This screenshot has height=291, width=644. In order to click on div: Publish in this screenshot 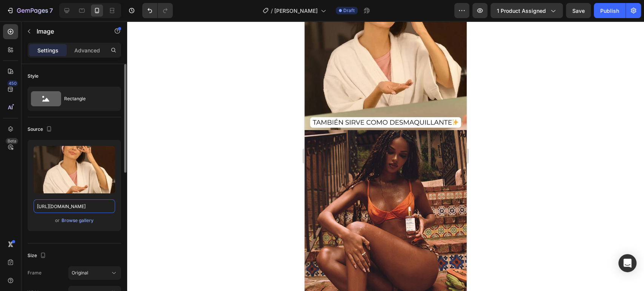, I will do `click(610, 10)`.